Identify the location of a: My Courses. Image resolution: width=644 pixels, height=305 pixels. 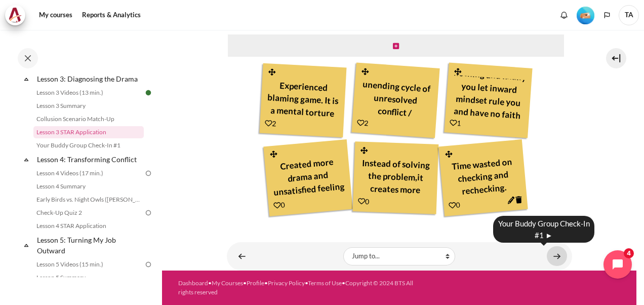
(227, 283).